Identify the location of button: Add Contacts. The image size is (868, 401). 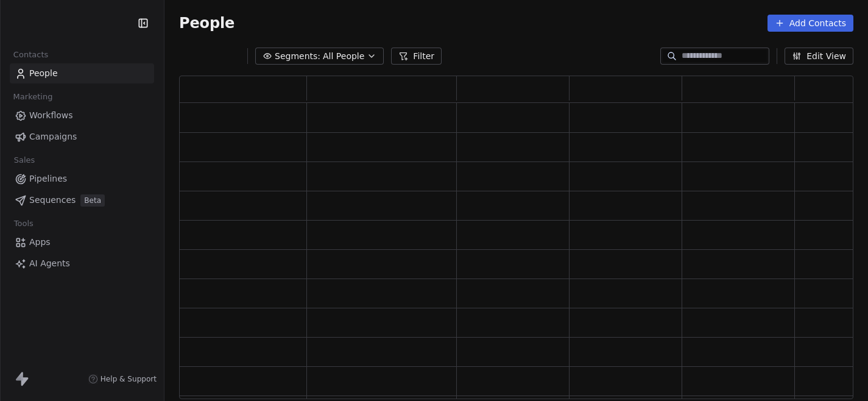
(810, 23).